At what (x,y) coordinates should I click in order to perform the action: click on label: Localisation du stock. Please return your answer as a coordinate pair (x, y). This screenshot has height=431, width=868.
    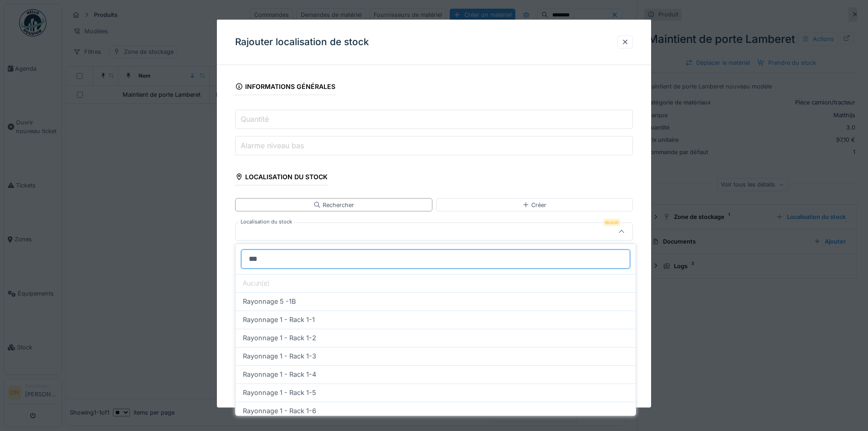
    Looking at the image, I should click on (266, 221).